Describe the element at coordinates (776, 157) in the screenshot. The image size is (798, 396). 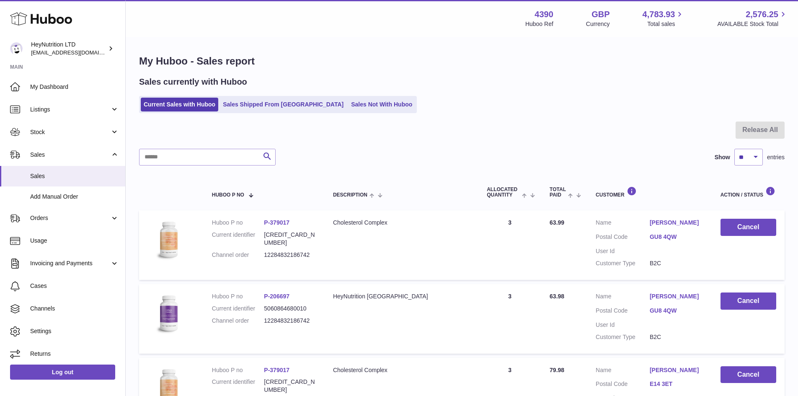
I see `span: entries` at that location.